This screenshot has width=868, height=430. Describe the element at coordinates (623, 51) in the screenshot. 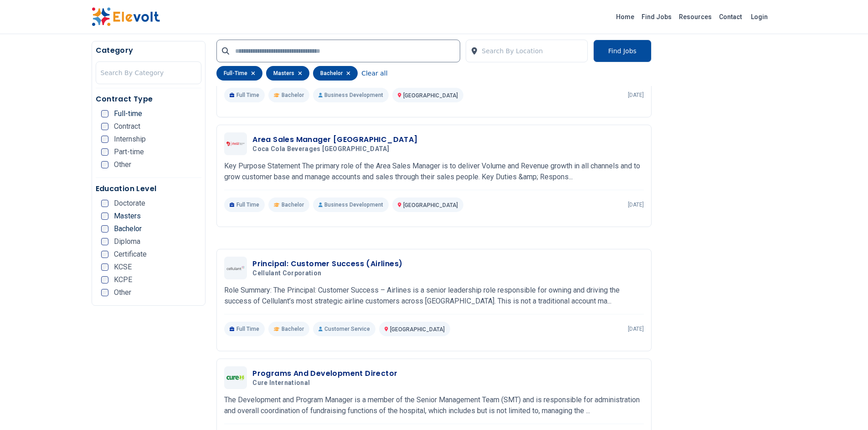

I see `button: Find Jobs` at that location.